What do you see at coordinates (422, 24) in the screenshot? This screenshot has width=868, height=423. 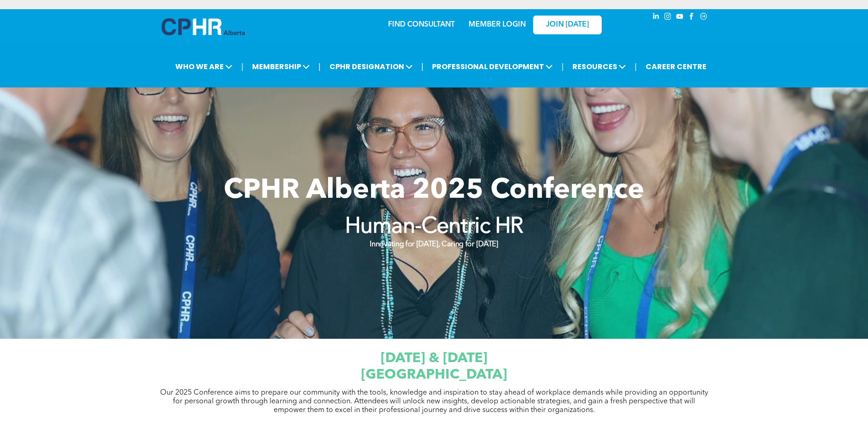 I see `a: FIND CONSULTANT` at bounding box center [422, 24].